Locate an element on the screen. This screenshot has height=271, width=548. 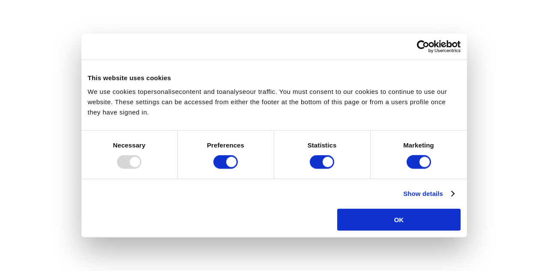
g: personalise is located at coordinates (161, 91).